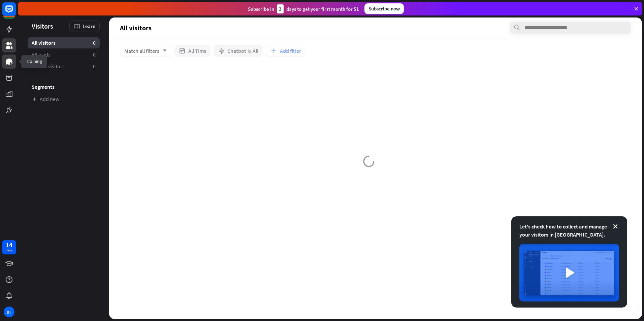 The width and height of the screenshot is (644, 321). I want to click on a: 14 days, so click(9, 247).